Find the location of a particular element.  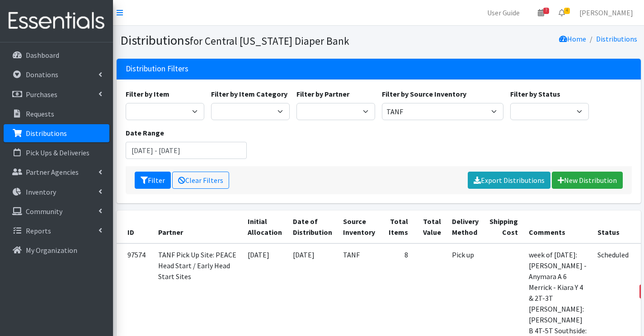

p: Purchases is located at coordinates (42, 95).